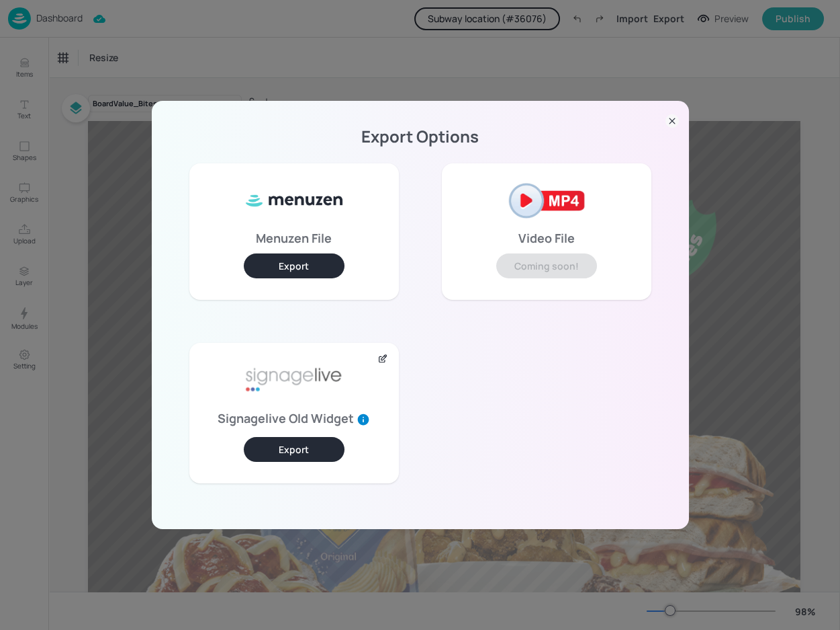 Image resolution: width=840 pixels, height=630 pixels. Describe the element at coordinates (547, 201) in the screenshot. I see `img: mp4-2af2121e.png` at that location.